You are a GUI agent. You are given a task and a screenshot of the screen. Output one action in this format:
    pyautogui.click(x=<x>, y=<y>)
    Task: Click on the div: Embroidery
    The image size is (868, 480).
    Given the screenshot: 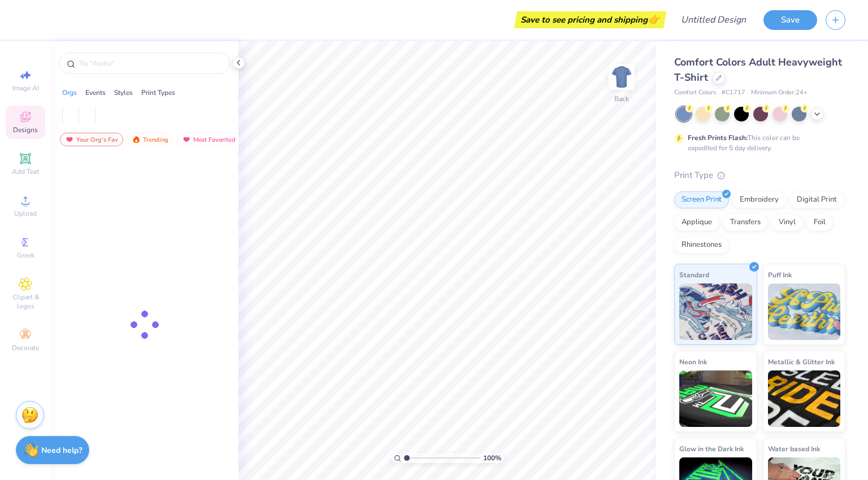 What is the action you would take?
    pyautogui.click(x=759, y=200)
    